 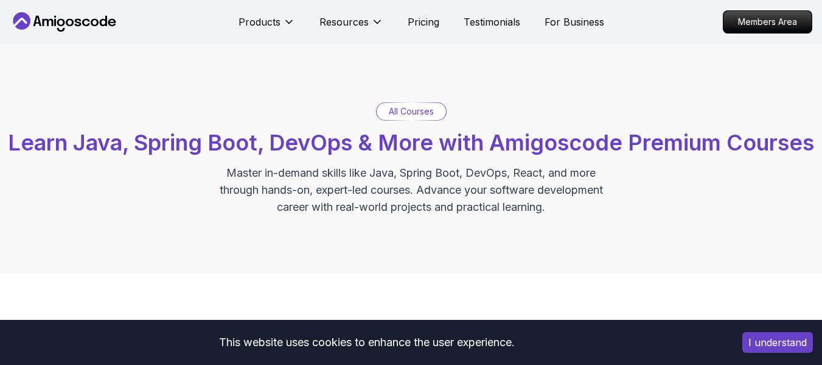 What do you see at coordinates (492, 22) in the screenshot?
I see `a: Testimonials` at bounding box center [492, 22].